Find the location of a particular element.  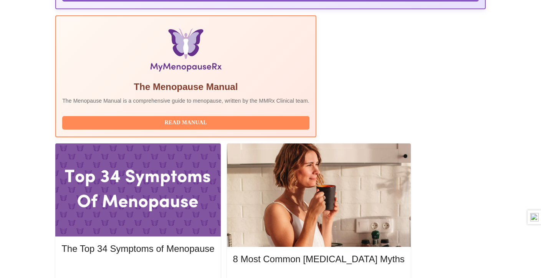

span: Read More is located at coordinates (138, 268).